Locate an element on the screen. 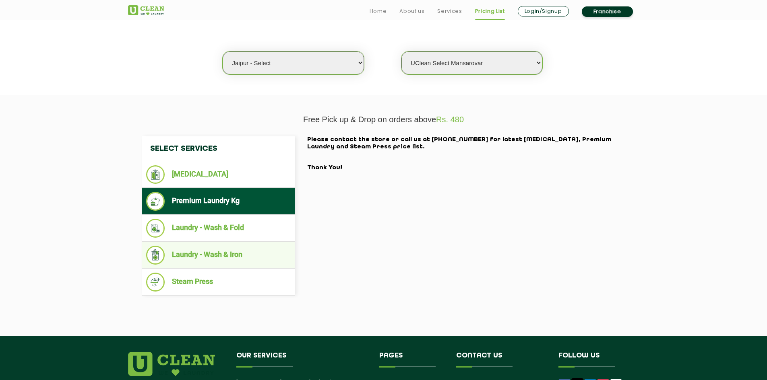  a: Franchise is located at coordinates (607, 12).